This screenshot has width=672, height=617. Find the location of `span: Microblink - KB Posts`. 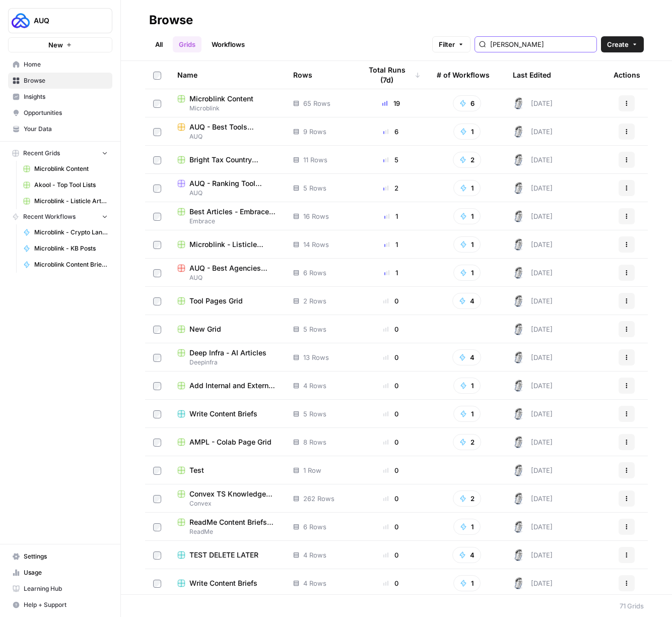

span: Microblink - KB Posts is located at coordinates (71, 249).